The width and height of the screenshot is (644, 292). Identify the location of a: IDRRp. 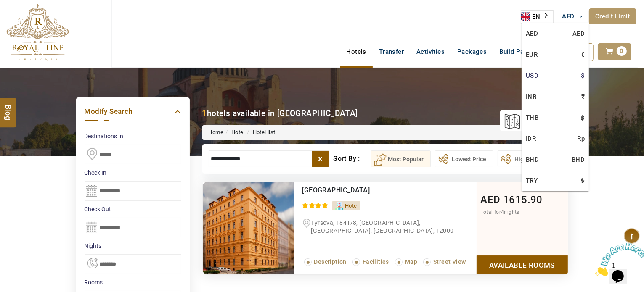
(555, 139).